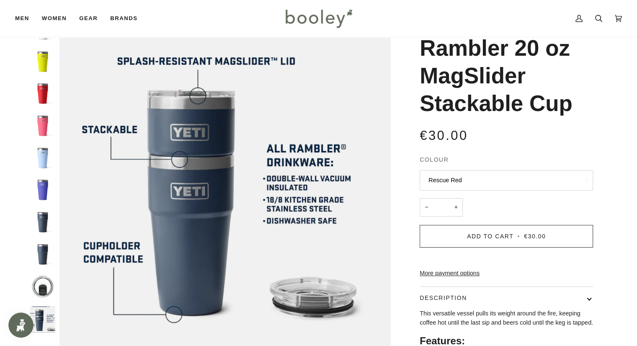 Image resolution: width=637 pixels, height=346 pixels. I want to click on img: Yeti Rambler 20 oz MagSlider Stackable Cup Ultramarine Violet - Booley Galway, so click(43, 190).